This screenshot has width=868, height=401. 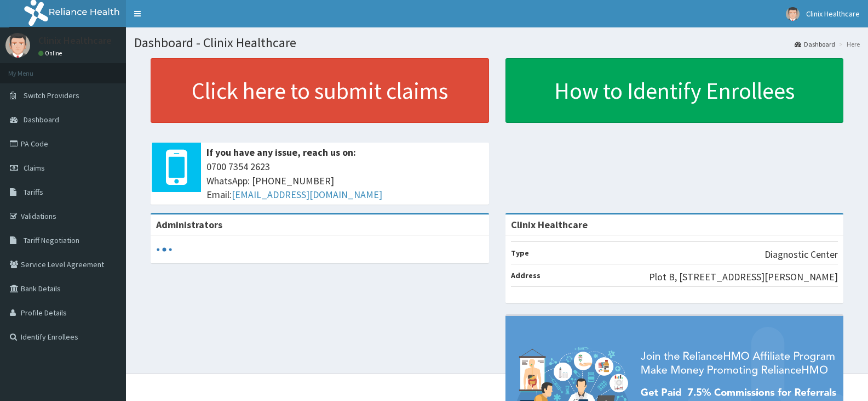 What do you see at coordinates (320, 90) in the screenshot?
I see `a: Click here to submit claims` at bounding box center [320, 90].